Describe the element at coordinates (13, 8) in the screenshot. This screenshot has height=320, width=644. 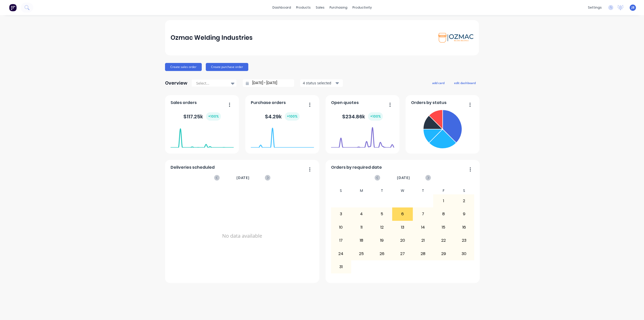
I see `img: Factory` at that location.